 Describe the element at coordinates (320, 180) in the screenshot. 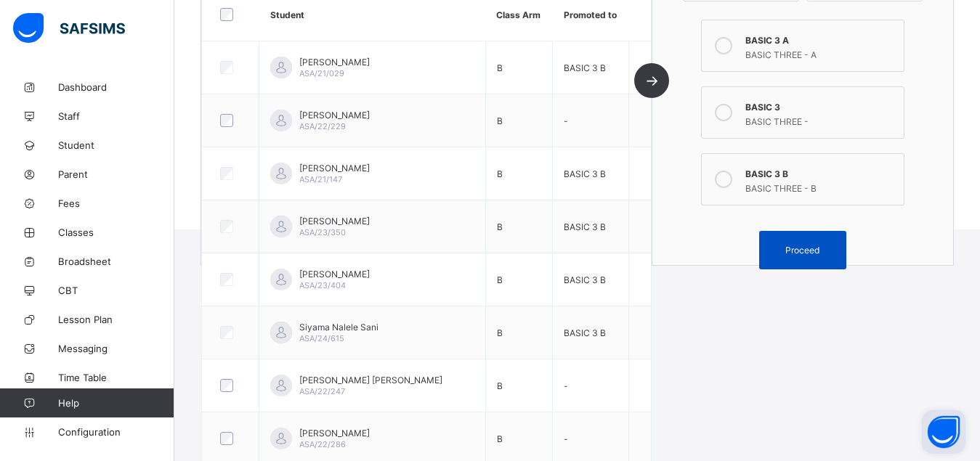

I see `span: ASA/21/147` at that location.